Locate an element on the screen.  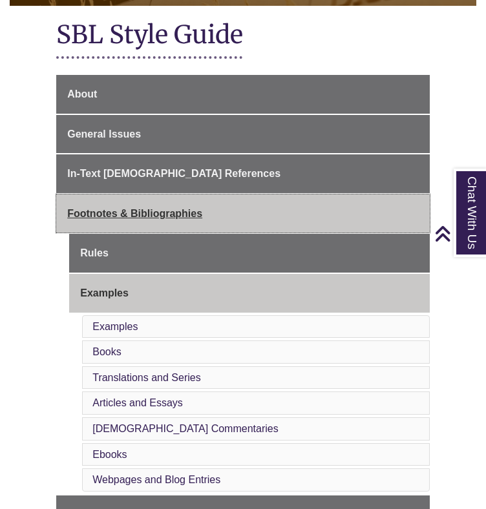
a: Webpages and Blog Entries is located at coordinates (156, 479).